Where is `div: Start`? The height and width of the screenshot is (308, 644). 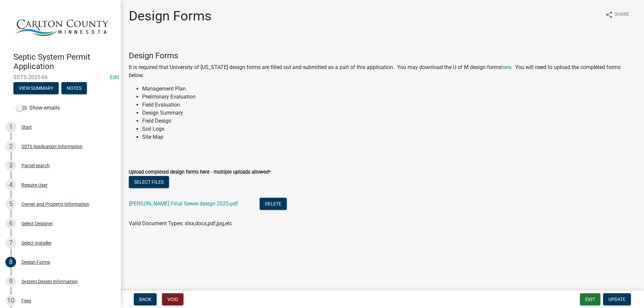
div: Start is located at coordinates (27, 127).